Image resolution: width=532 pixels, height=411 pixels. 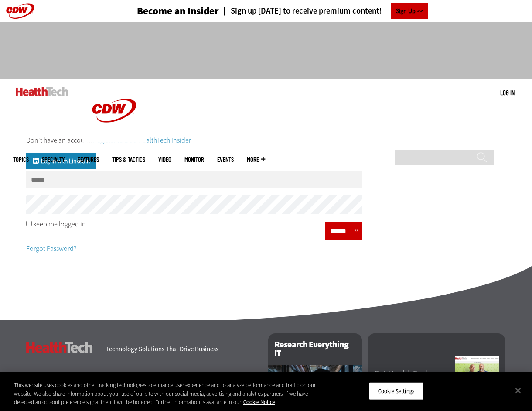 I want to click on span: Specialty, so click(x=53, y=159).